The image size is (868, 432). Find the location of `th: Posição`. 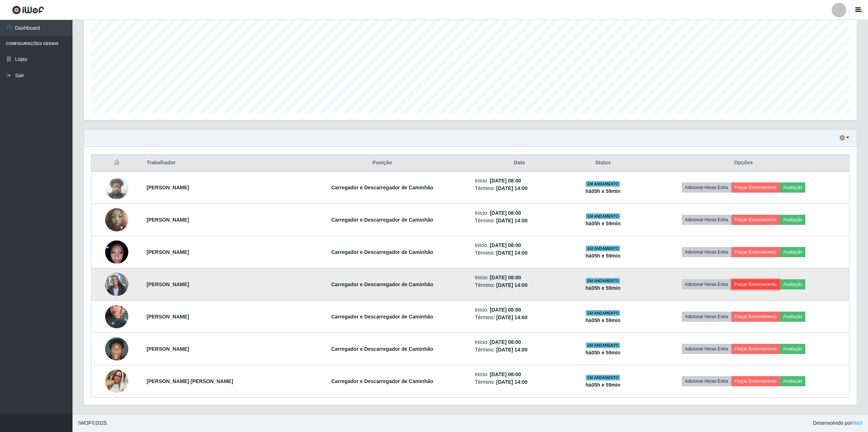

th: Posição is located at coordinates (382, 163).